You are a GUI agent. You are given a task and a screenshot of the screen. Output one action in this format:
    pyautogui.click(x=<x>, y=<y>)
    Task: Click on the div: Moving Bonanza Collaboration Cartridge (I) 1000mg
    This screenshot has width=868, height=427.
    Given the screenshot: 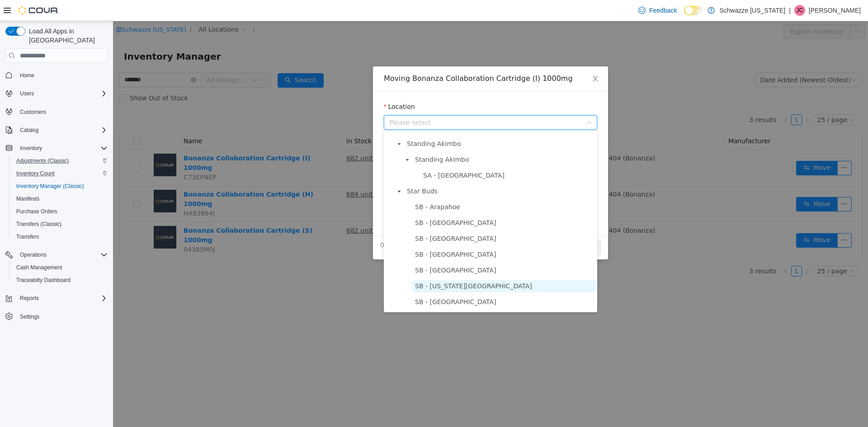 What is the action you would take?
    pyautogui.click(x=378, y=57)
    